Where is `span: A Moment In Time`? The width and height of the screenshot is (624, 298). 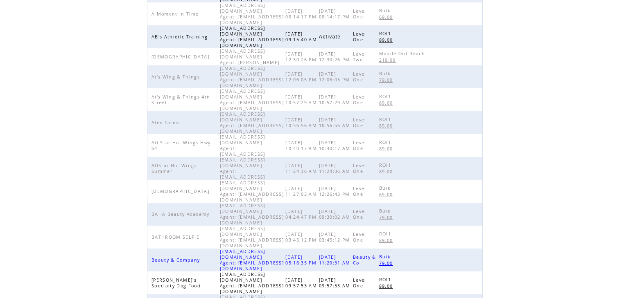 span: A Moment In Time is located at coordinates (176, 14).